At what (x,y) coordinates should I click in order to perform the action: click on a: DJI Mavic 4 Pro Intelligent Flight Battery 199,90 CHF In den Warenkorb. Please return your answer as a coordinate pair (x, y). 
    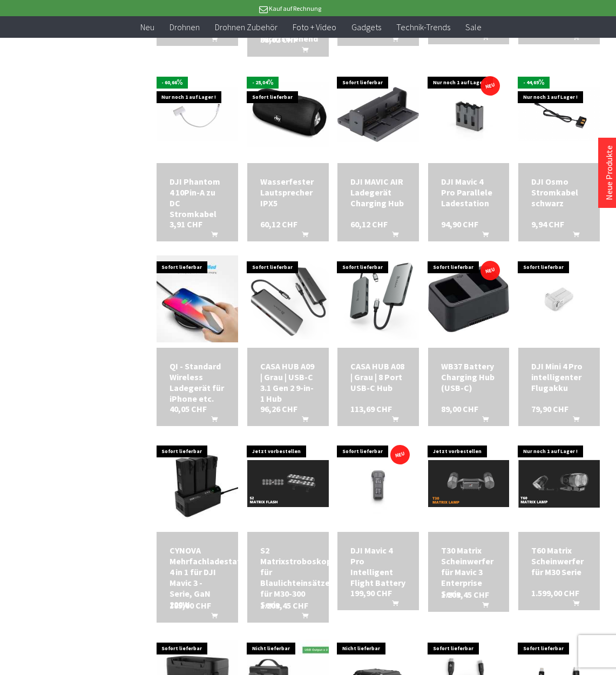
    Looking at the image, I should click on (378, 567).